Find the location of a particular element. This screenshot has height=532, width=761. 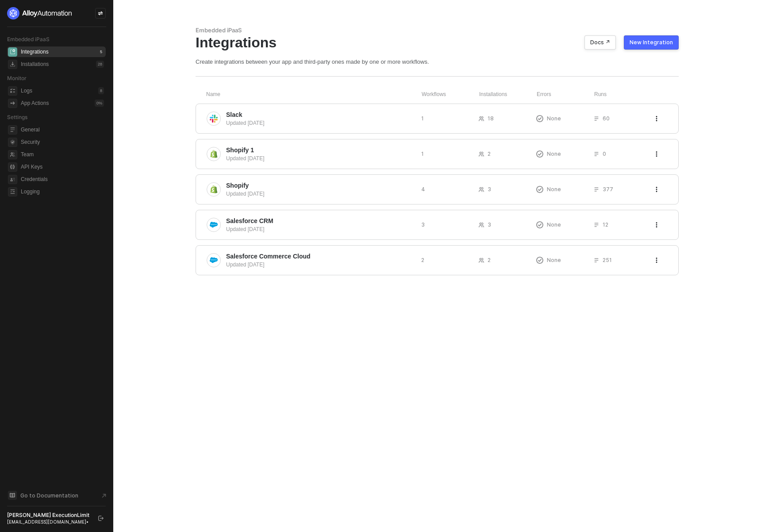

span: integrations is located at coordinates (12, 52).